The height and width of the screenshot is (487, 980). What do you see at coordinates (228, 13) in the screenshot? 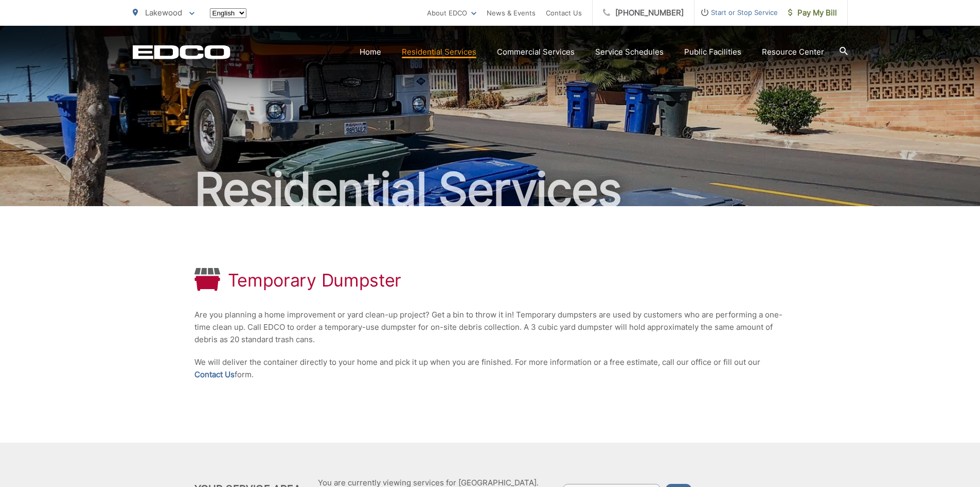
I see `select: Select a language` at bounding box center [228, 13].